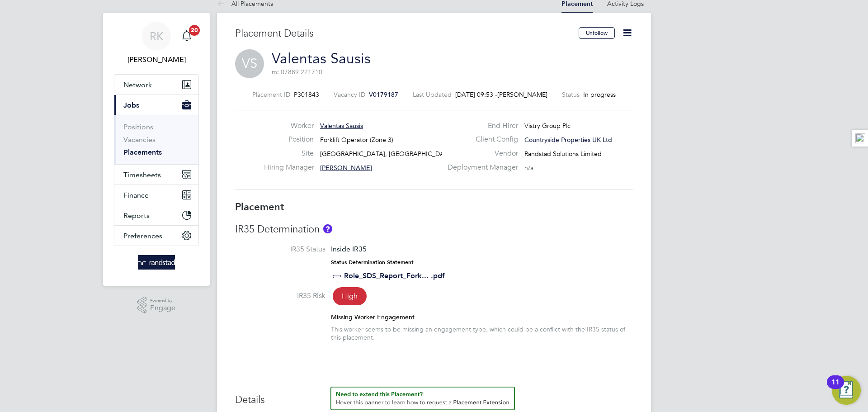 The width and height of the screenshot is (868, 412). I want to click on label: Deployment Manager, so click(480, 167).